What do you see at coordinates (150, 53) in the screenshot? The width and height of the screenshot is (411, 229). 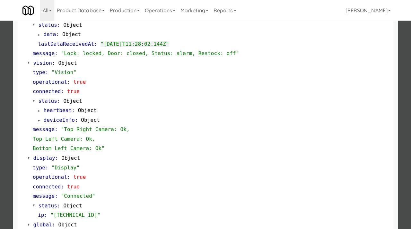 I see `span: "Lock: locked, Door: closed, Status: alarm, Restock: off"` at bounding box center [150, 53].